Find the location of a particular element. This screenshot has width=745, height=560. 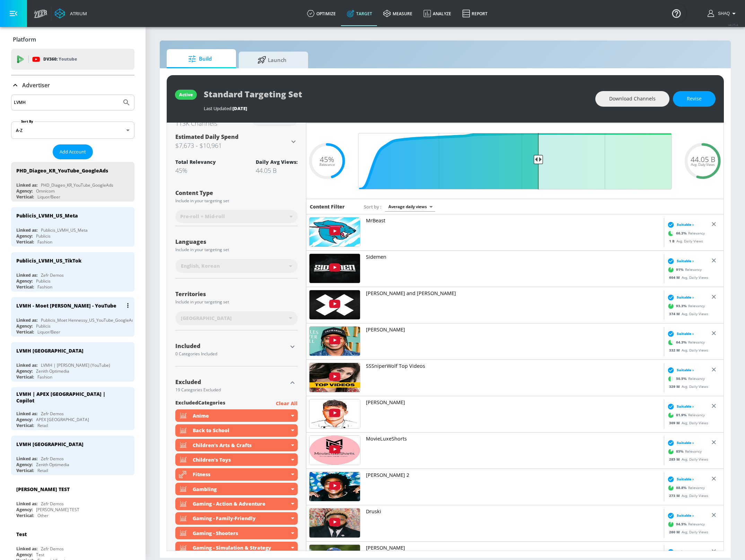

a: Atrium is located at coordinates (71, 14).